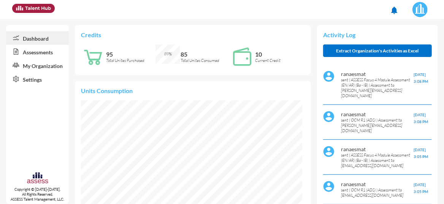 Image resolution: width=444 pixels, height=204 pixels. What do you see at coordinates (377, 51) in the screenshot?
I see `button: Extract Organization's Activities as Excel` at bounding box center [377, 51].